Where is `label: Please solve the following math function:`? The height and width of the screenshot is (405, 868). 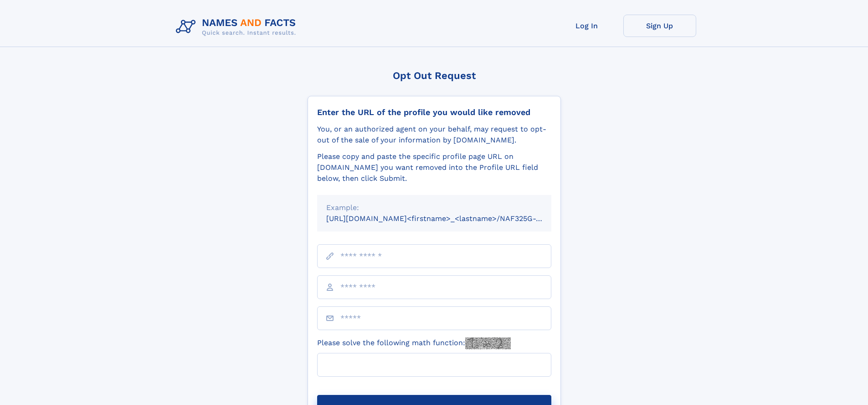
label: Please solve the following math function: is located at coordinates (414, 343).